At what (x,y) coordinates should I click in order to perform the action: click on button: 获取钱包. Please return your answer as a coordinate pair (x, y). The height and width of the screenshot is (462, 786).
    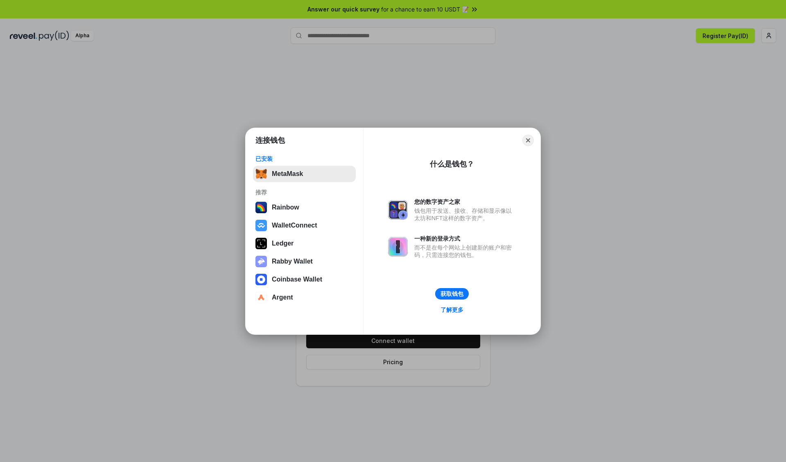
    Looking at the image, I should click on (452, 294).